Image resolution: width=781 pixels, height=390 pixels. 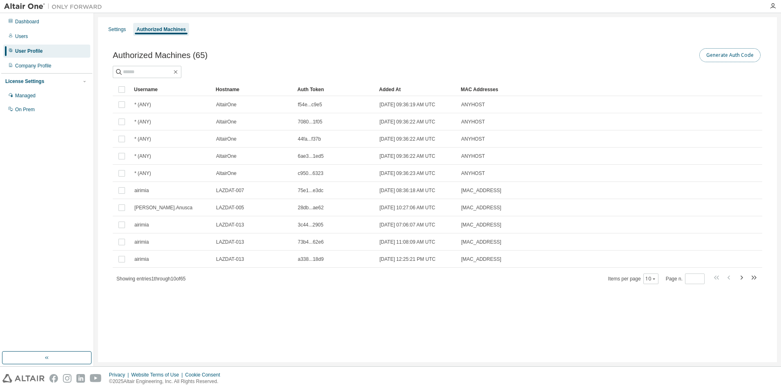 I want to click on img: youtube.svg, so click(x=96, y=378).